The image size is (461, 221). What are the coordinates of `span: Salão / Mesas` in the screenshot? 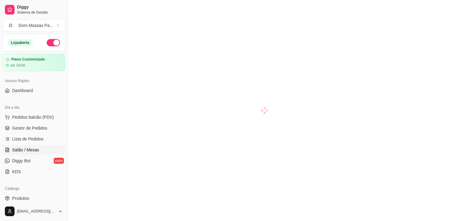 It's located at (25, 150).